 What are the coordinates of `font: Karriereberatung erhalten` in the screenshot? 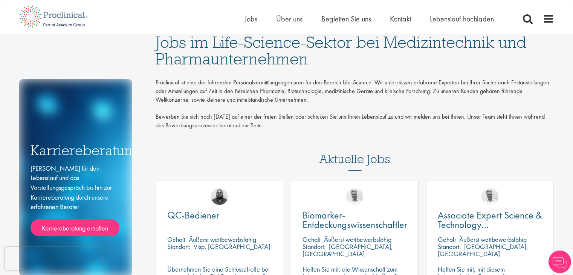 It's located at (75, 228).